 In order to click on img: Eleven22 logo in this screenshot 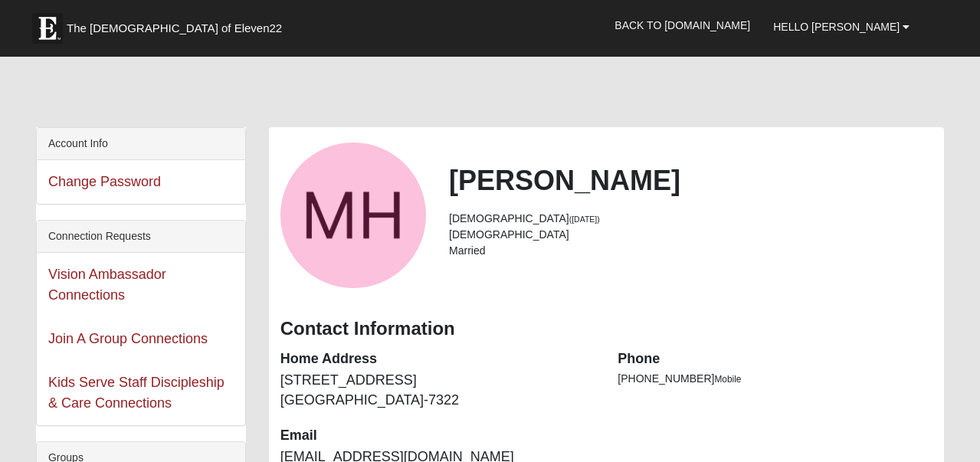, I will do `click(47, 28)`.